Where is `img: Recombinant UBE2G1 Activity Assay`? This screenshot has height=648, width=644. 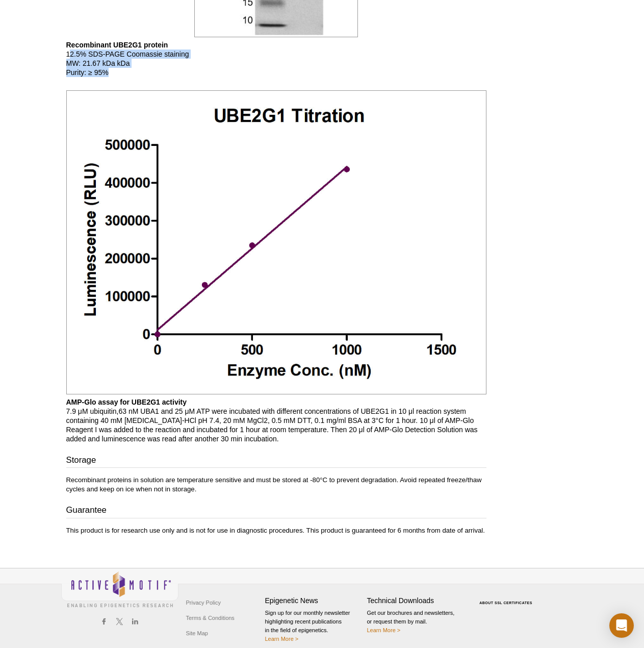
img: Recombinant UBE2G1 Activity Assay is located at coordinates (276, 242).